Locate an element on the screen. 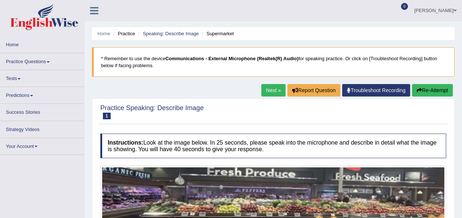 This screenshot has width=462, height=218. a: Your Account is located at coordinates (42, 145).